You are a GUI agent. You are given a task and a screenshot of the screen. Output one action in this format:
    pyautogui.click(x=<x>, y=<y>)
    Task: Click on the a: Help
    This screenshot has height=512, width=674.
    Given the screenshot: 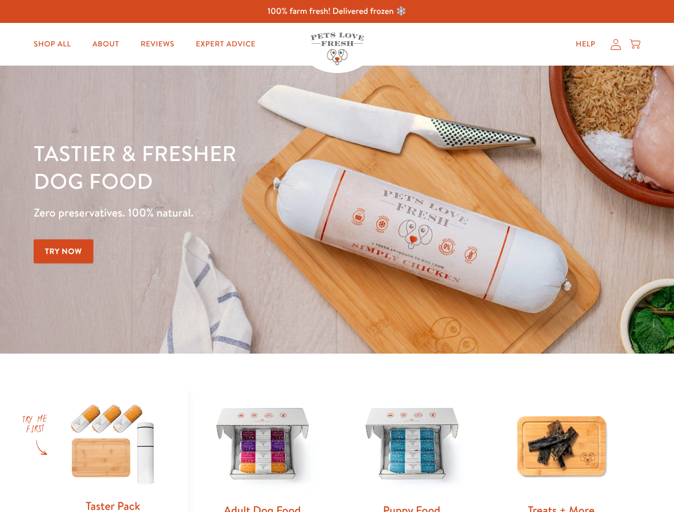 What is the action you would take?
    pyautogui.click(x=585, y=44)
    